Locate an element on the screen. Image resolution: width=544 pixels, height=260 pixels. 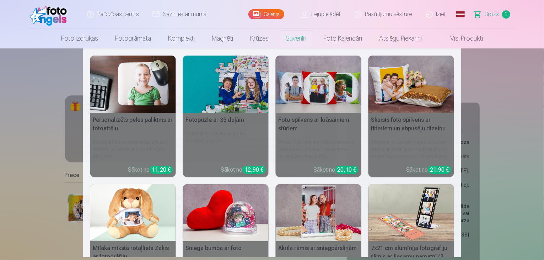
a: Foto kalendāri is located at coordinates (343, 38).